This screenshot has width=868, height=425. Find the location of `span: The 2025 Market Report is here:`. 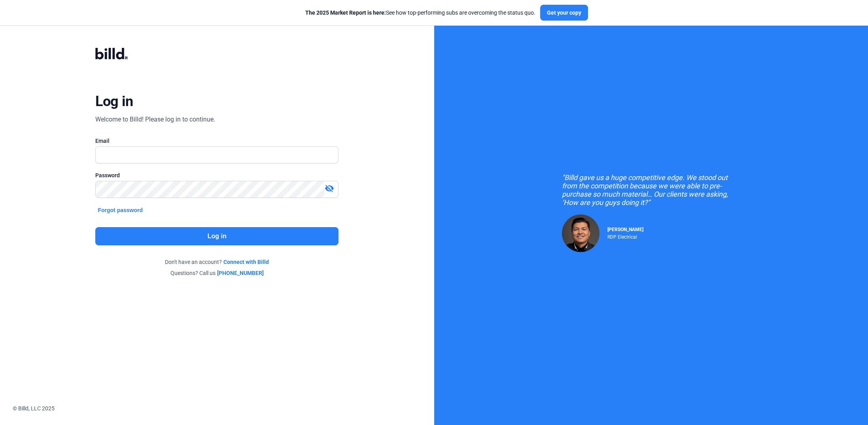

span: The 2025 Market Report is here: is located at coordinates (345, 13).